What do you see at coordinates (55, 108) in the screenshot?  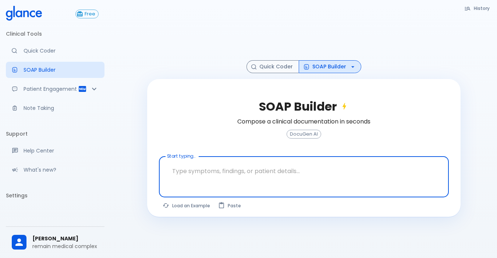 I see `a: Advanced note-taking` at bounding box center [55, 108].